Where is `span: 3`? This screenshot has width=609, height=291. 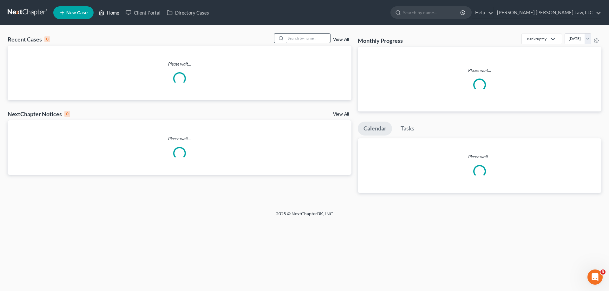
span: 3 is located at coordinates (603, 272).